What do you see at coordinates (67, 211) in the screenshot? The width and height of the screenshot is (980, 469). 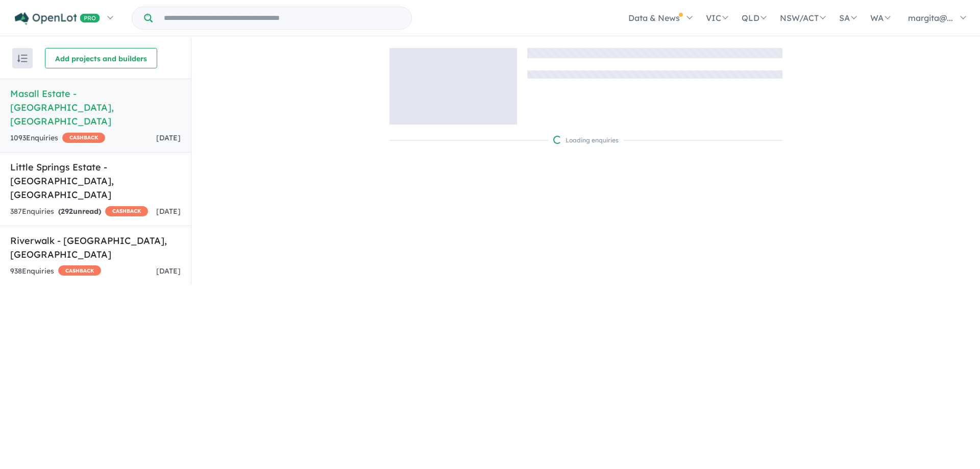 I see `span: 292` at bounding box center [67, 211].